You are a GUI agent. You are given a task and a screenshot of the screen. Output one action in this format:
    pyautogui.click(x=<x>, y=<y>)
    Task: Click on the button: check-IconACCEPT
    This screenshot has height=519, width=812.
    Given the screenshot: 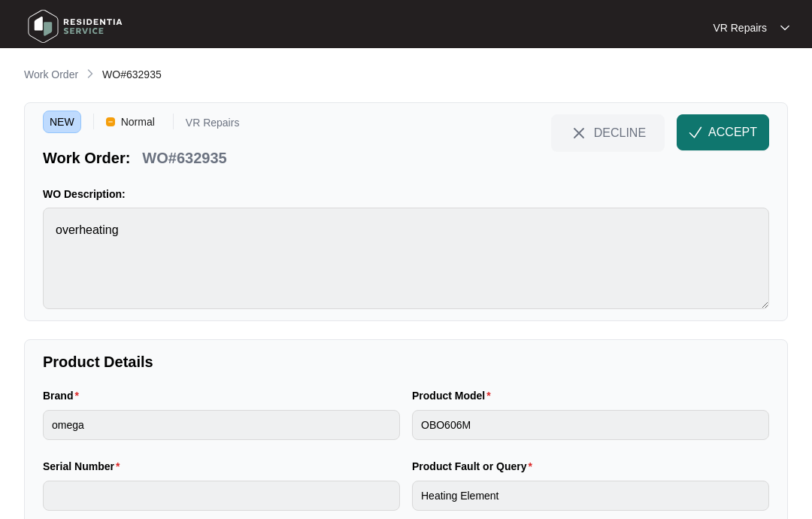 What is the action you would take?
    pyautogui.click(x=722, y=133)
    